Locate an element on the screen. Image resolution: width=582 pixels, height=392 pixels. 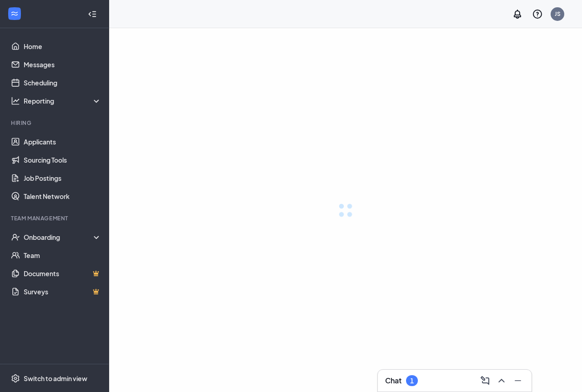
div: Hiring is located at coordinates (55, 123).